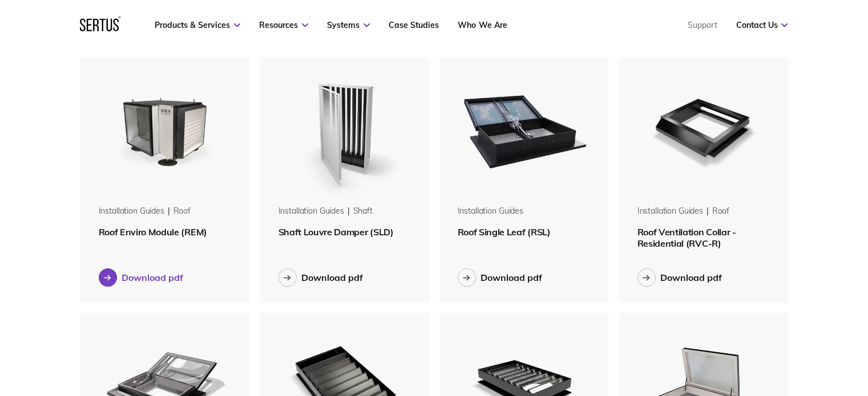  What do you see at coordinates (198, 25) in the screenshot?
I see `a: Products & Services` at bounding box center [198, 25].